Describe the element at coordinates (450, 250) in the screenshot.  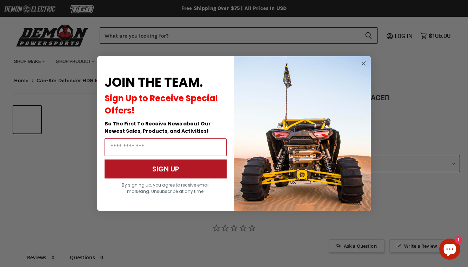
I see `inbox-online-store-chat: Shopify online store chat` at that location.